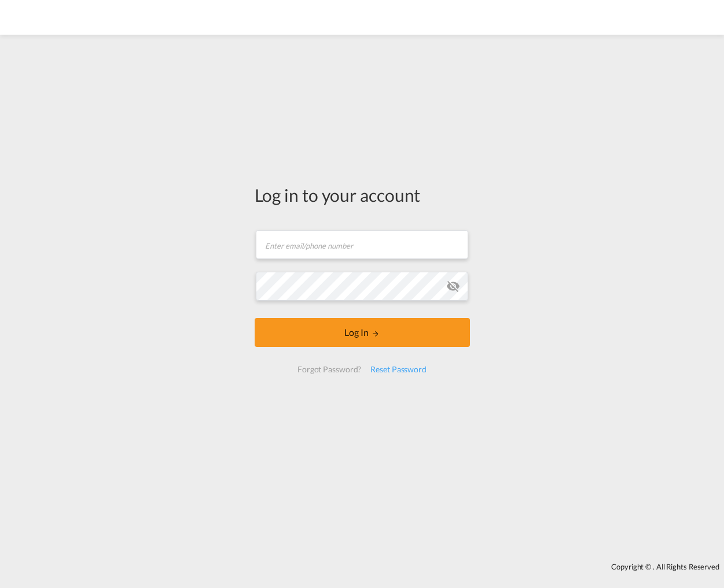  I want to click on div: Forgot Password?, so click(329, 370).